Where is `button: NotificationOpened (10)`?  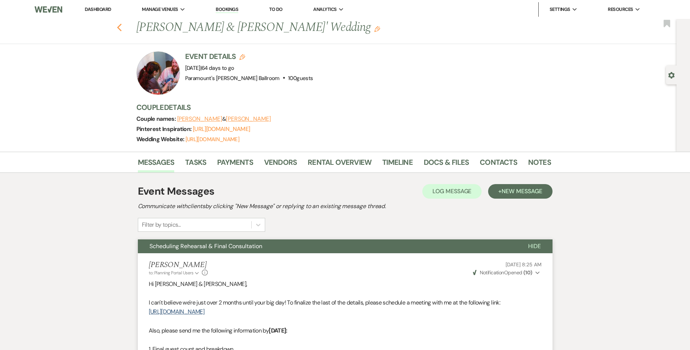 button: NotificationOpened (10) is located at coordinates (506, 272).